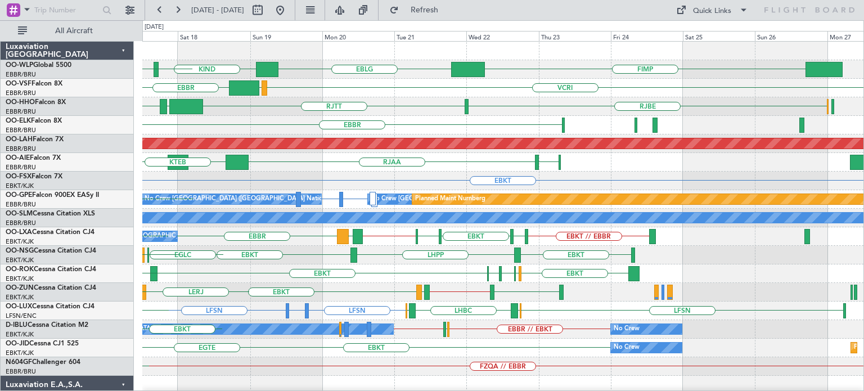 Image resolution: width=864 pixels, height=391 pixels. What do you see at coordinates (19, 307) in the screenshot?
I see `span: OO-LUX` at bounding box center [19, 307].